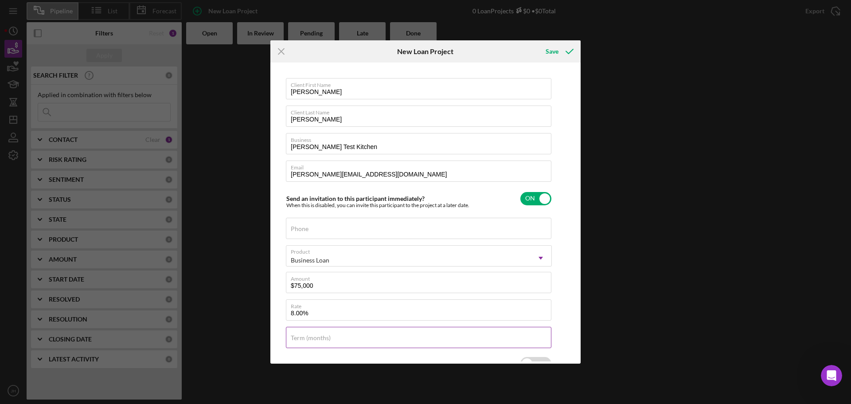  I want to click on button: Collapse window, so click(275, 12).